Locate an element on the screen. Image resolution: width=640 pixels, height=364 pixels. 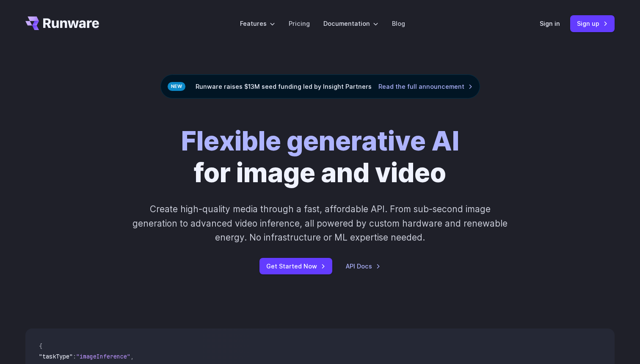
span: "imageInference" is located at coordinates (103, 357).